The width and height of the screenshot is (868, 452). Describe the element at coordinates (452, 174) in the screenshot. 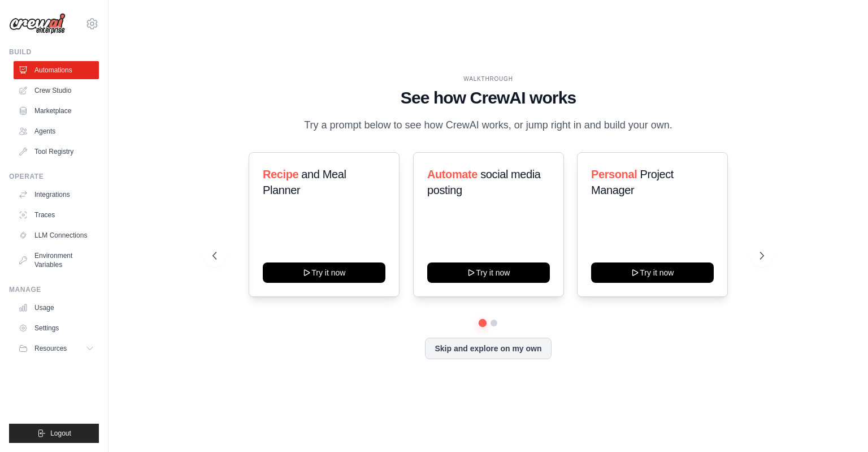

I see `span: Automate` at that location.